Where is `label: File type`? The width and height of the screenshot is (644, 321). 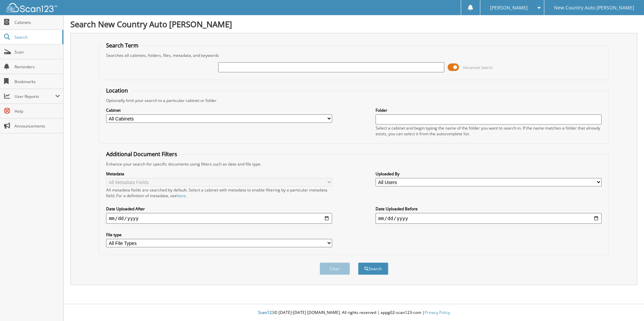
label: File type is located at coordinates (219, 235).